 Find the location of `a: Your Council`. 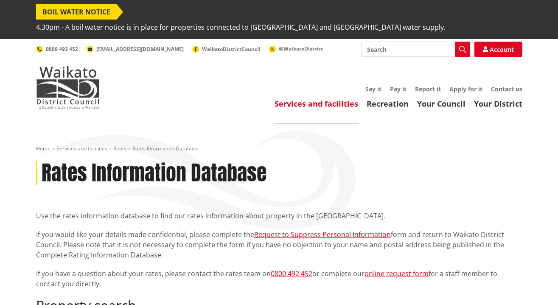

a: Your Council is located at coordinates (441, 104).